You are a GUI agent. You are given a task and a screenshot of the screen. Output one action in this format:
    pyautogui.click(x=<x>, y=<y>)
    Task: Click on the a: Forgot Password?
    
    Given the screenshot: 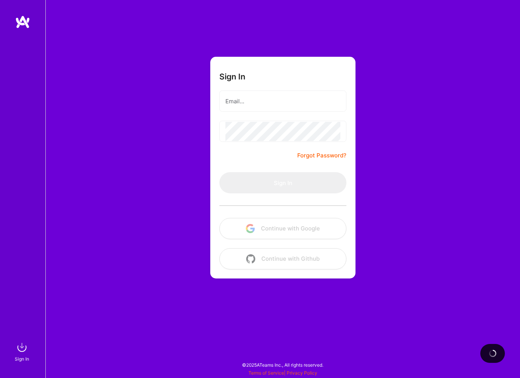 What is the action you would take?
    pyautogui.click(x=322, y=156)
    